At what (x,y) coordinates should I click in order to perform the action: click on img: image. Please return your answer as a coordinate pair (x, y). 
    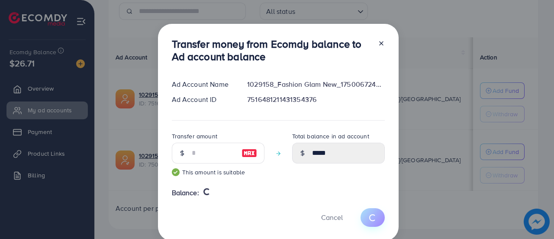
    Looking at the image, I should click on (249, 153).